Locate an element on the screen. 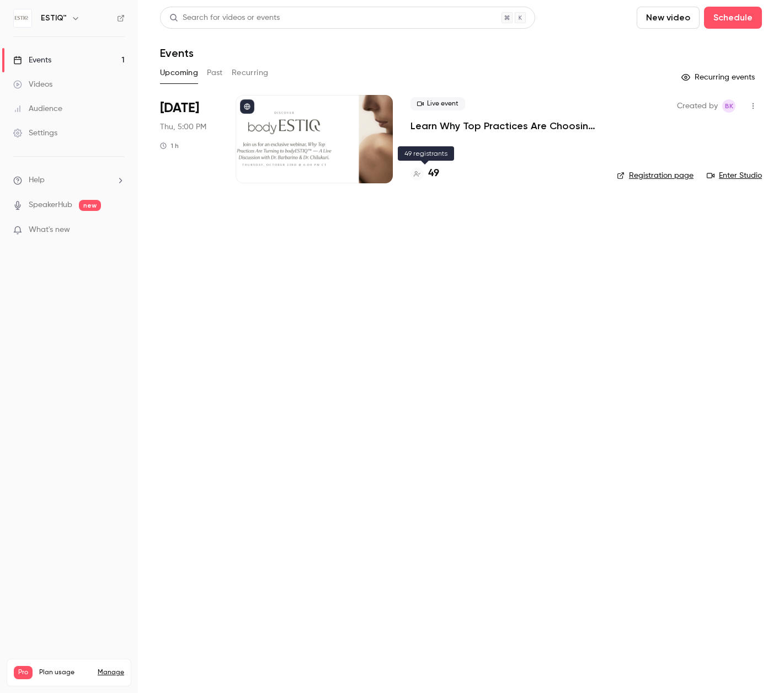 This screenshot has height=693, width=784. button: Recurring events is located at coordinates (719, 77).